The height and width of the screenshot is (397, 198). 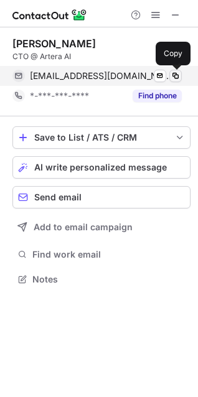 I want to click on span: Find work email, so click(x=109, y=254).